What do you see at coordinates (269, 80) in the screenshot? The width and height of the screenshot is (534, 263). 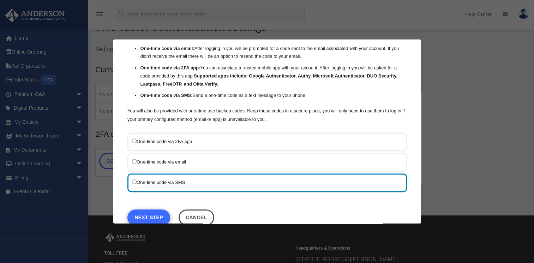 I see `strong: Supported apps include: Google Authenticator, Authy, Microsoft Authenticator, DUO Security, Lastp...` at bounding box center [269, 80].